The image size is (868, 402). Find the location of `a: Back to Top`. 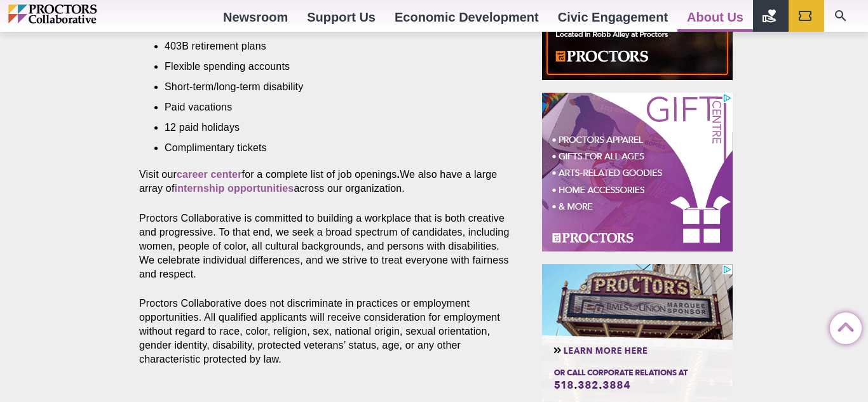

a: Back to Top is located at coordinates (842, 326).